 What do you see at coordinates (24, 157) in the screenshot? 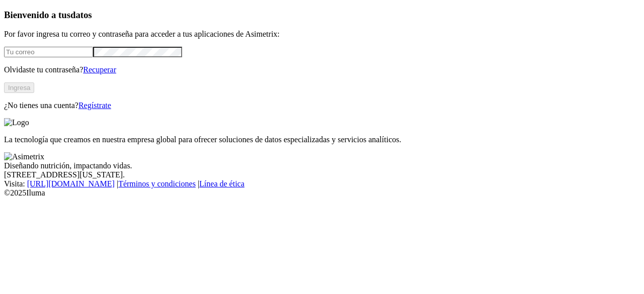
I see `img: Asimetrix` at bounding box center [24, 157].